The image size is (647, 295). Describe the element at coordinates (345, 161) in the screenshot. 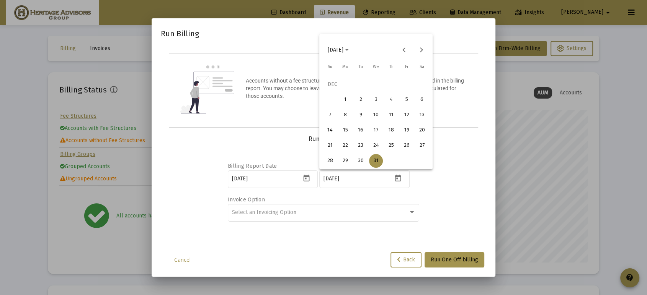

I see `div: 29` at that location.